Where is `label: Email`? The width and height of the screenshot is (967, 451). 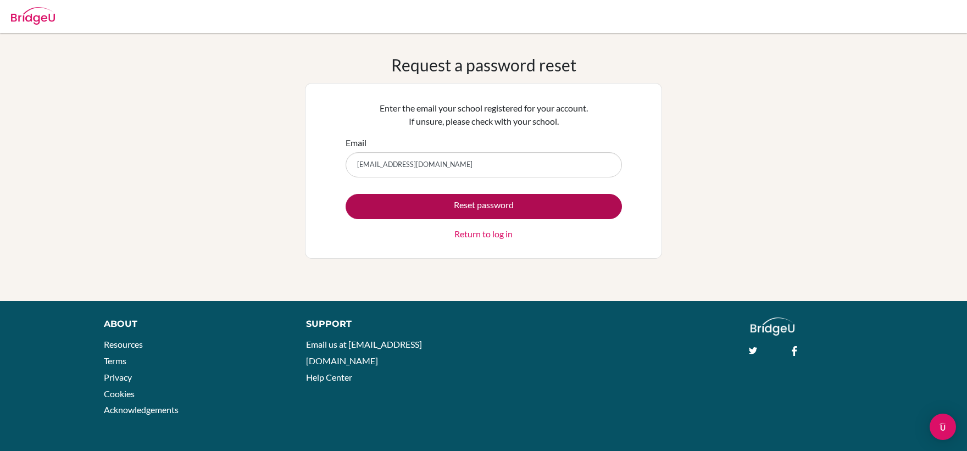 label: Email is located at coordinates (356, 143).